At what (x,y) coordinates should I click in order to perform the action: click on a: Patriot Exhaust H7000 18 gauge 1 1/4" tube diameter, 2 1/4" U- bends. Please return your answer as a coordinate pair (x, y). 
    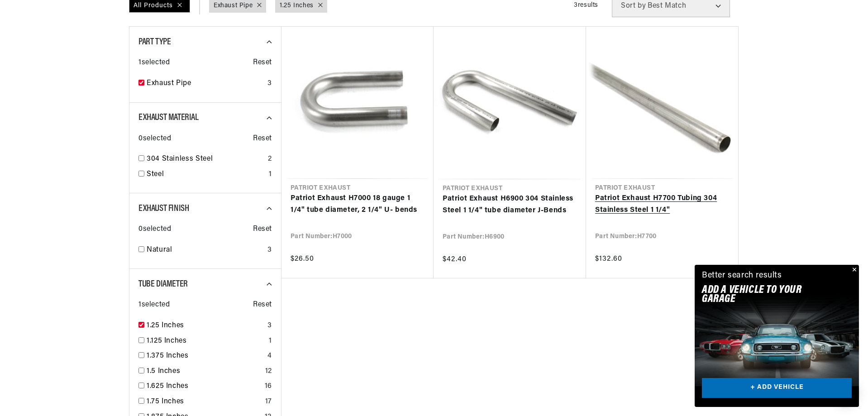
    Looking at the image, I should click on (358, 204).